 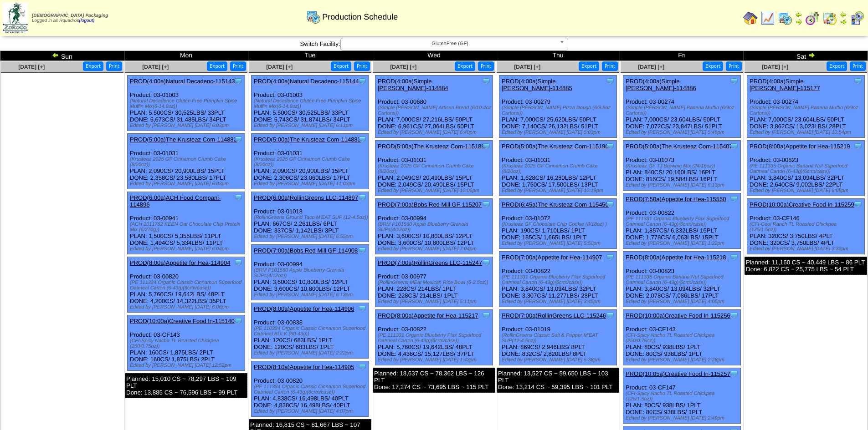 I want to click on div: Product: 03-01031 PLAN: 2,090CS / 20,900LBS / 15PLT DONE: 2,306CS / 23,060LBS / 17PLT, so click(x=310, y=162).